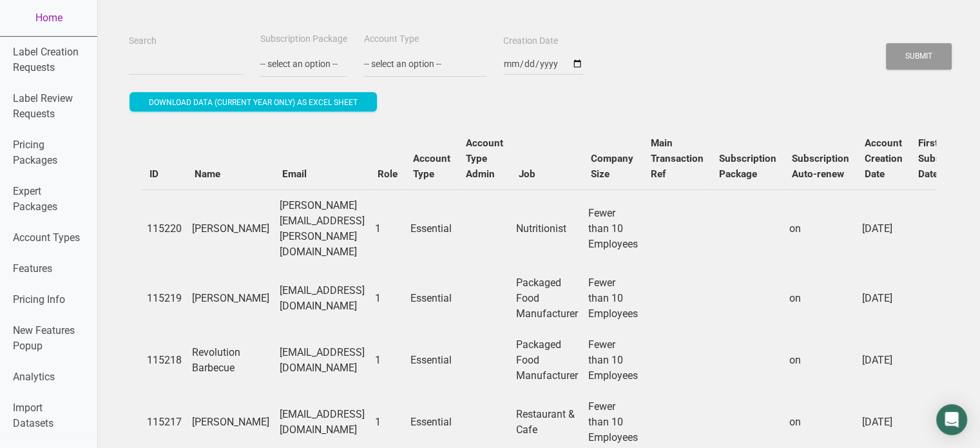 Image resolution: width=980 pixels, height=448 pixels. What do you see at coordinates (387, 174) in the screenshot?
I see `b: Role` at bounding box center [387, 174].